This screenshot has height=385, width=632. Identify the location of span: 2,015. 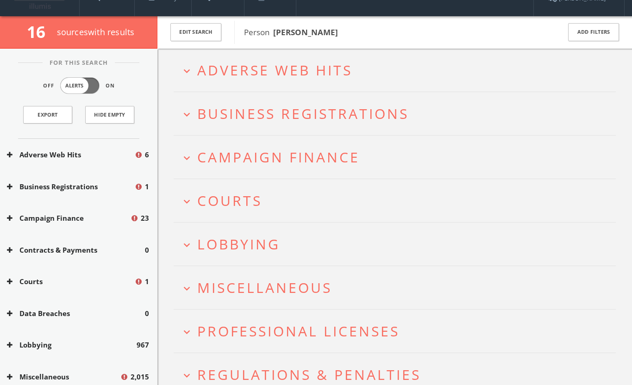
(140, 377).